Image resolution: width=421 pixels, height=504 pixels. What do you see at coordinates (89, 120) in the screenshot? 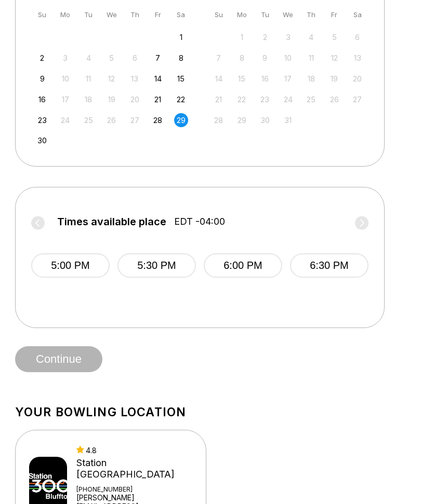
I see `div: Not available Tuesday, November 25th, 2025` at bounding box center [89, 120].